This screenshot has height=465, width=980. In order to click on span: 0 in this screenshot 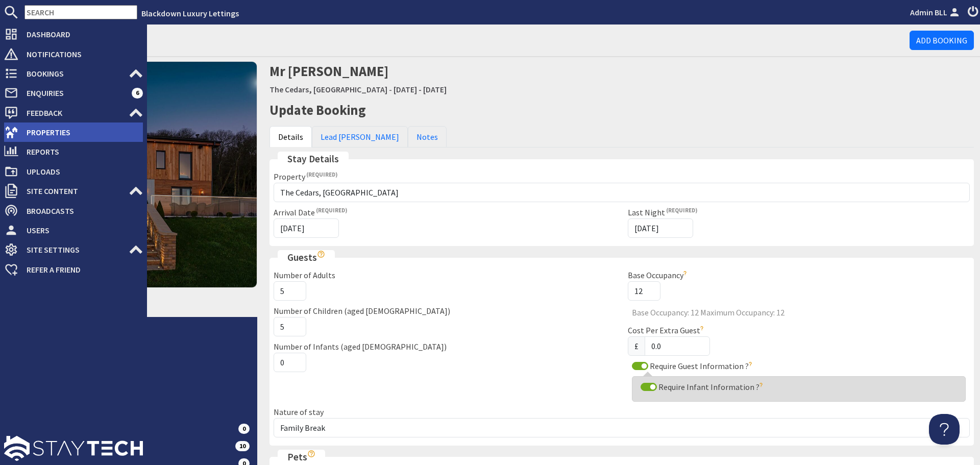, I will do `click(244, 429)`.